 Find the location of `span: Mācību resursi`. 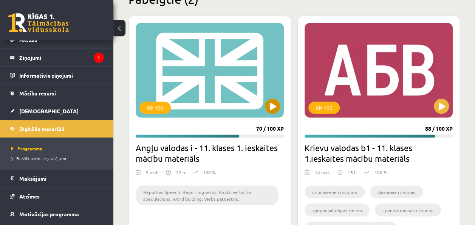

span: Mācību resursi is located at coordinates (37, 93).